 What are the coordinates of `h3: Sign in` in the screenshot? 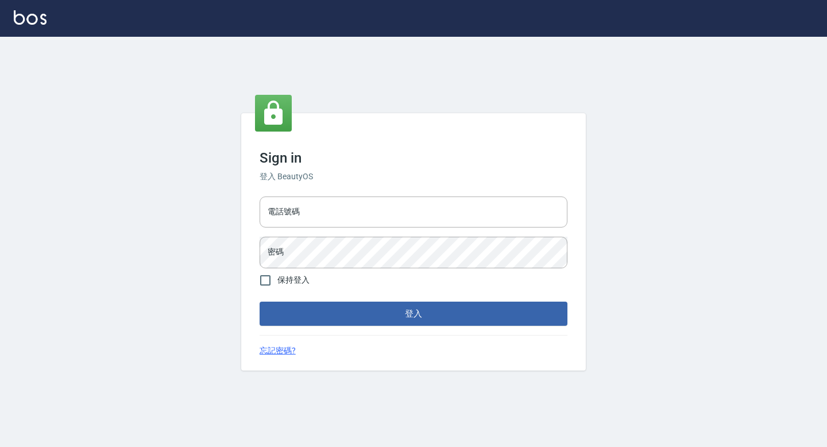 It's located at (413, 158).